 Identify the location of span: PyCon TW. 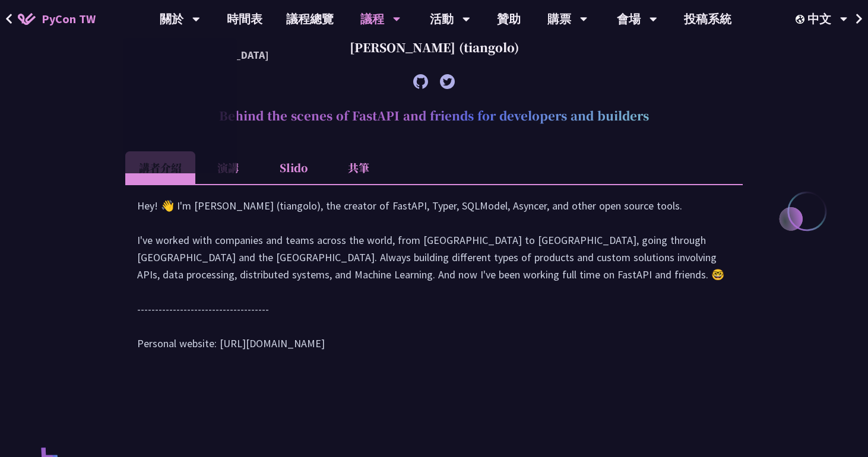
(68, 19).